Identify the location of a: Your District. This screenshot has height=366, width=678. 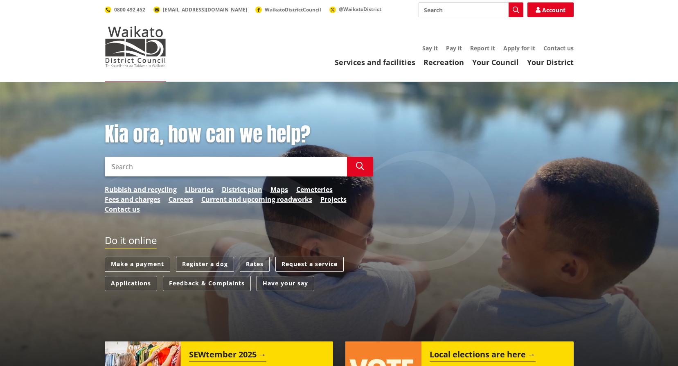
(550, 62).